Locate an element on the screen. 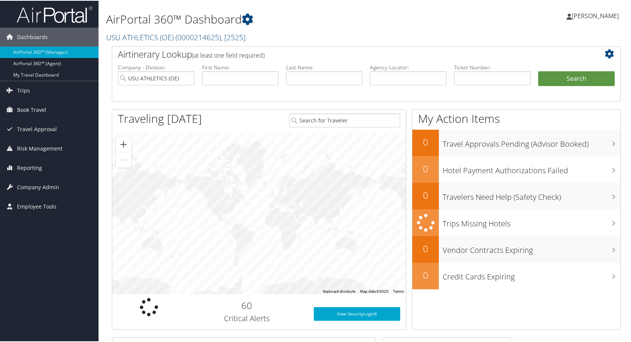  h3: Travel Approvals Pending (Advisor Booked) is located at coordinates (531, 141).